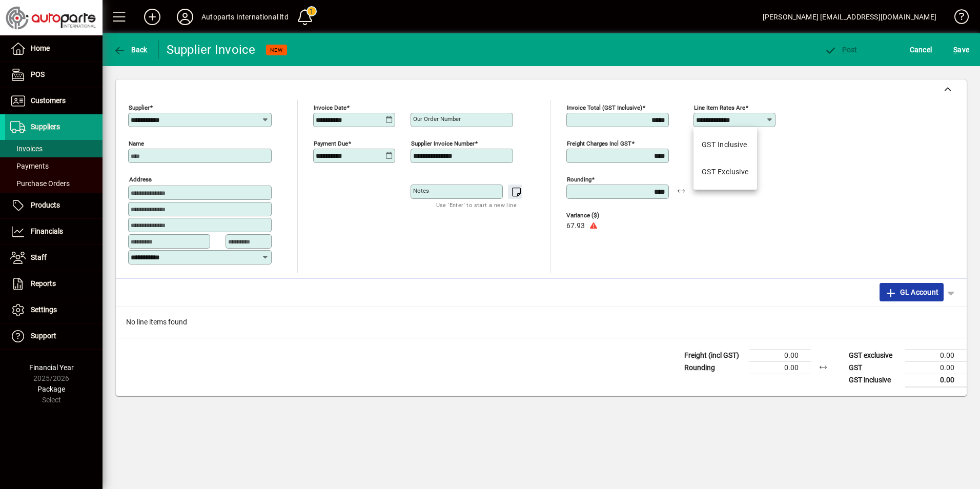  What do you see at coordinates (921, 49) in the screenshot?
I see `span: Cancel` at bounding box center [921, 49].